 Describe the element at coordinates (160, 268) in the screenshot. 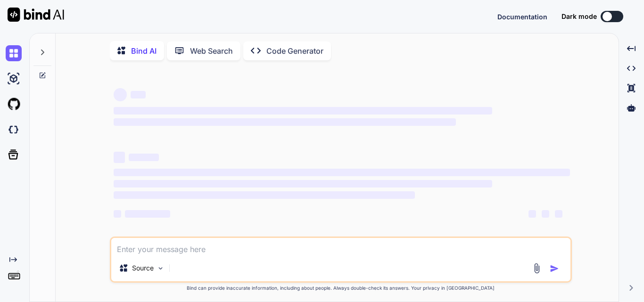

I see `img: Pick Models` at that location.